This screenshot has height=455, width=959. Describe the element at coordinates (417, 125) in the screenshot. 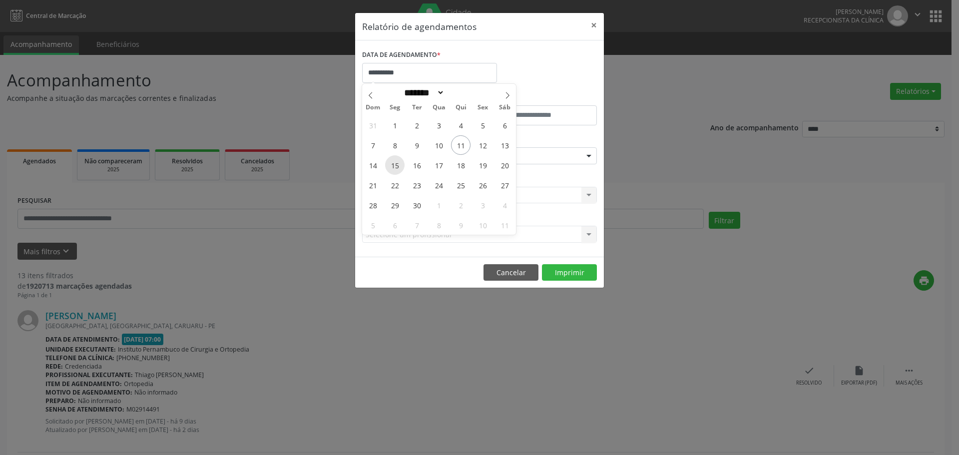

I see `span: Setembro 2, 2025` at that location.